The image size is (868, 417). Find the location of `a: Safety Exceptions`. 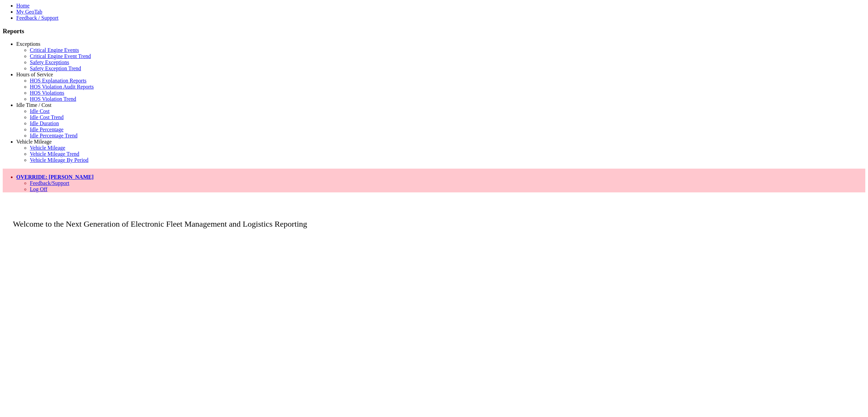

a: Safety Exceptions is located at coordinates (49, 62).